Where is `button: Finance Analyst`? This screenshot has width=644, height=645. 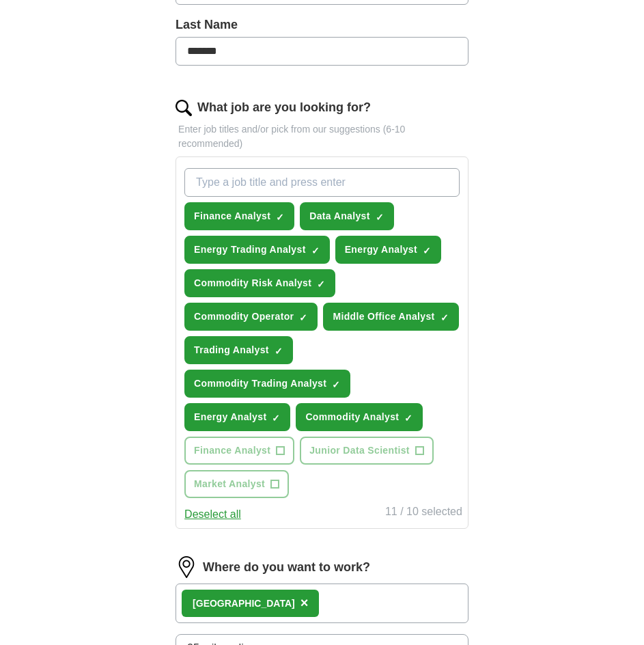 button: Finance Analyst is located at coordinates (239, 450).